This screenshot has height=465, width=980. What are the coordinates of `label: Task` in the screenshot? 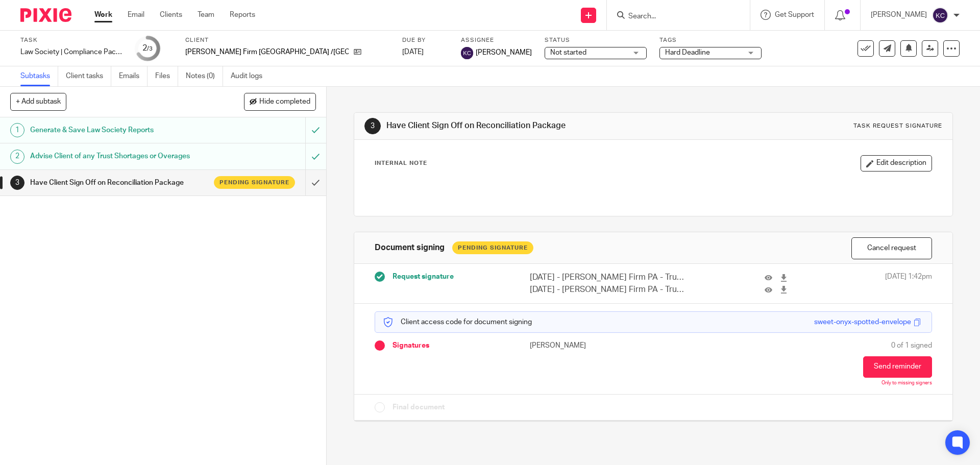 It's located at (71, 40).